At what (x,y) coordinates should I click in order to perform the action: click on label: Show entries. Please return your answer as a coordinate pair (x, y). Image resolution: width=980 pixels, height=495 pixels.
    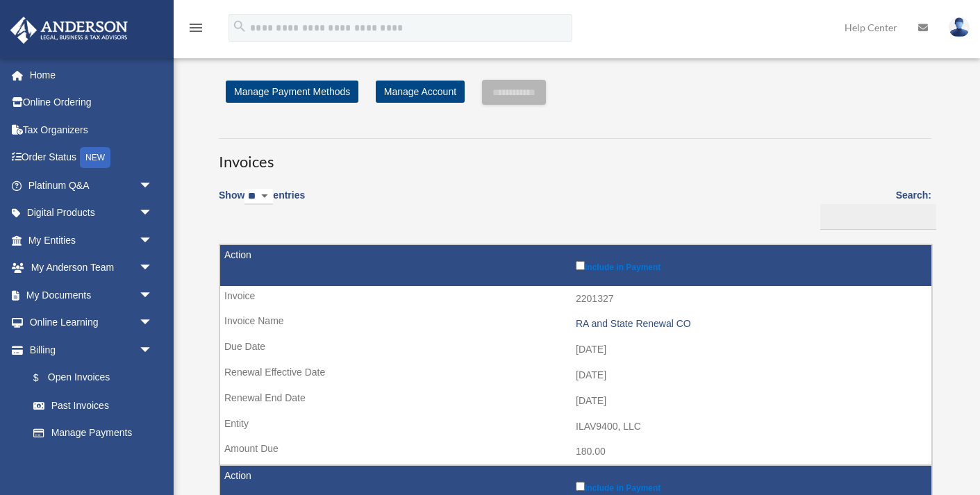
    Looking at the image, I should click on (262, 203).